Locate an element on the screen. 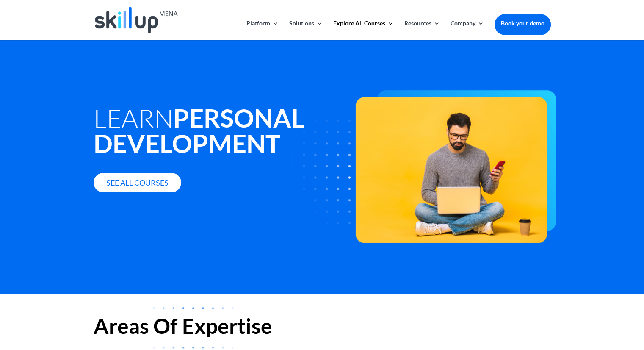  img: PersonalDevelopmentCover is located at coordinates (424, 159).